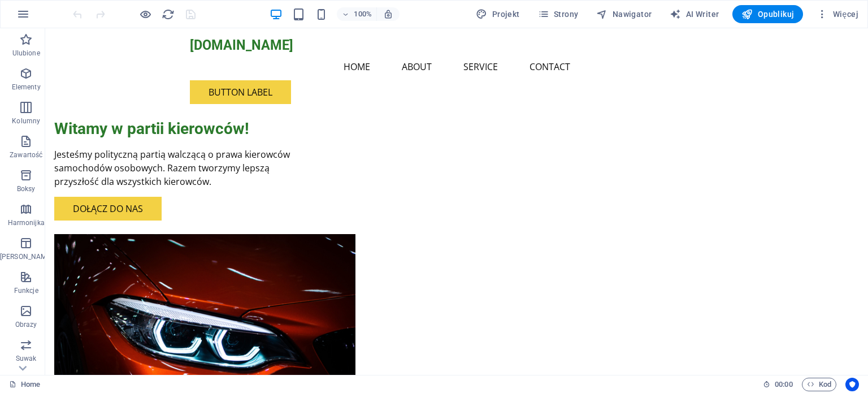 The width and height of the screenshot is (868, 393). Describe the element at coordinates (768, 14) in the screenshot. I see `span: Opublikuj` at that location.